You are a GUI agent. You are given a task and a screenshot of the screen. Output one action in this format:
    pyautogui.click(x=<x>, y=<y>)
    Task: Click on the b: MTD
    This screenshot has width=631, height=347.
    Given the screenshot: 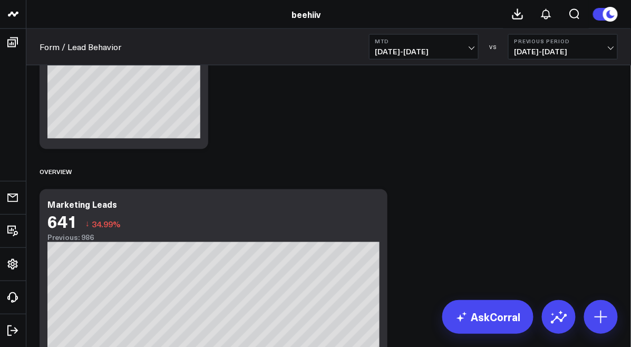 What is the action you would take?
    pyautogui.click(x=424, y=41)
    